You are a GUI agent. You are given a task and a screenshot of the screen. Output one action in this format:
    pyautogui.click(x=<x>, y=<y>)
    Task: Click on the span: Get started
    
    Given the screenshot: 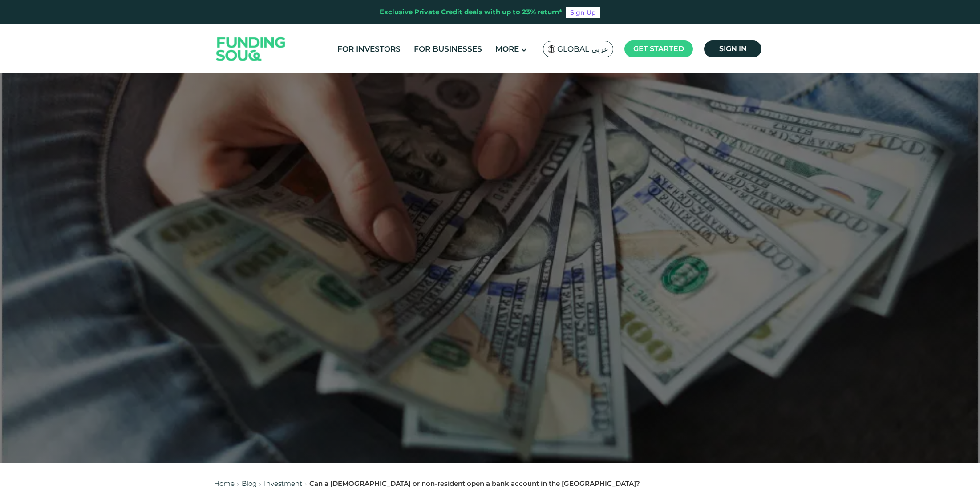 What is the action you would take?
    pyautogui.click(x=659, y=49)
    